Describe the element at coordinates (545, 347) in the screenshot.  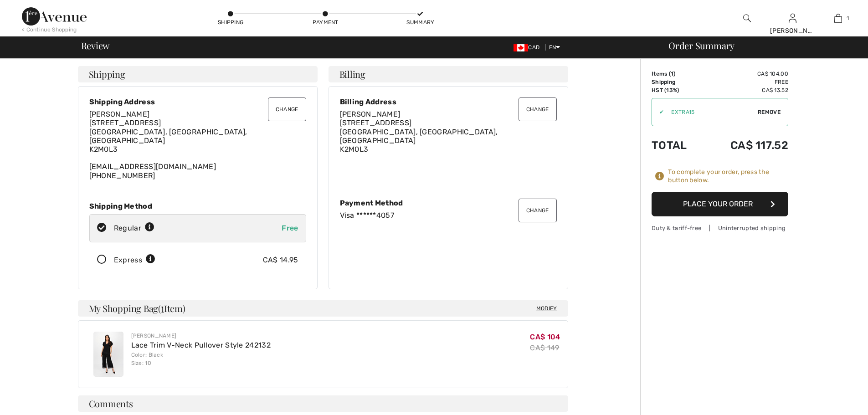
I see `s: CA$ 149` at that location.